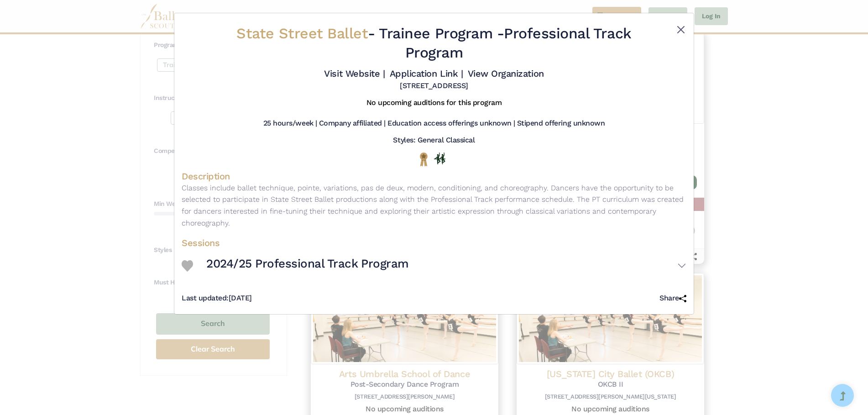 The height and width of the screenshot is (415, 868). Describe the element at coordinates (187, 266) in the screenshot. I see `img: Heart` at that location.